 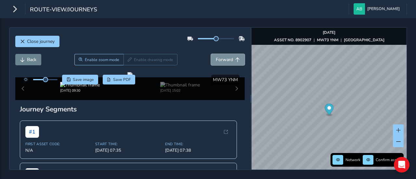 What do you see at coordinates (225, 80) in the screenshot?
I see `span: MW73 YNM` at bounding box center [225, 80].